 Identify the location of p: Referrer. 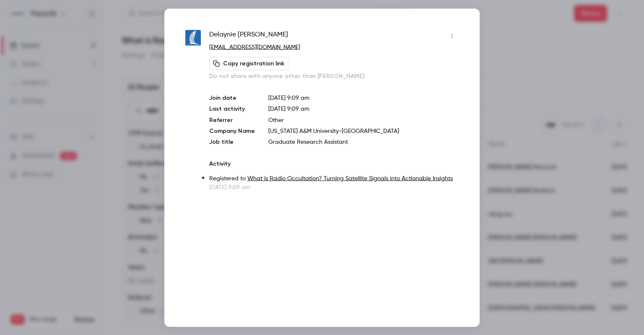
(232, 120).